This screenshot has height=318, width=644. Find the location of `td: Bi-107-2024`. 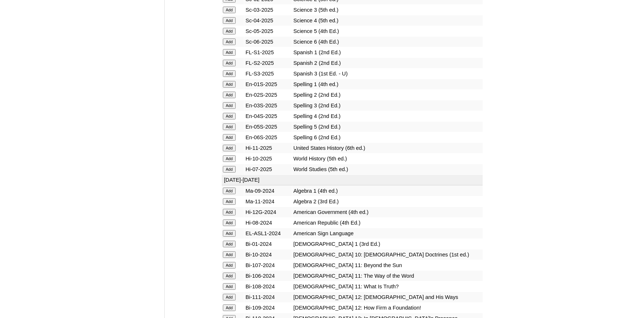

td: Bi-107-2024 is located at coordinates (268, 265).